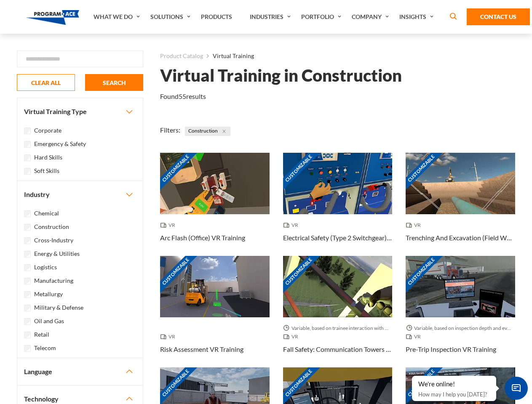  What do you see at coordinates (59, 307) in the screenshot?
I see `label: Military & Defense` at bounding box center [59, 307].